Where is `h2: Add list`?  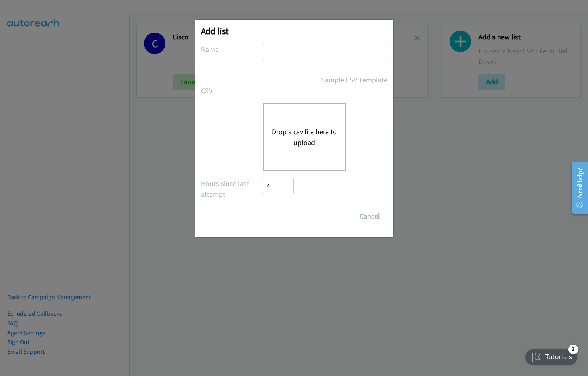
h2: Add list is located at coordinates (294, 31).